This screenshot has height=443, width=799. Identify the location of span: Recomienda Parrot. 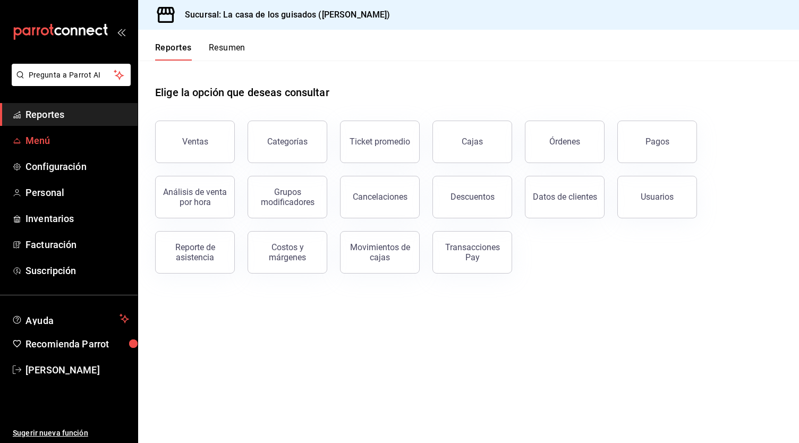
(77, 344).